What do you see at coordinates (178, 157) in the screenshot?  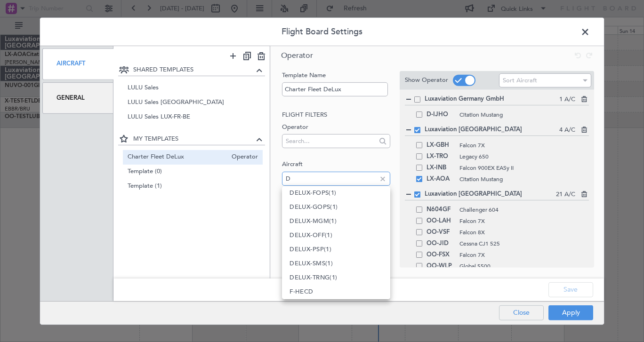 I see `span: Charter Fleet DeLux` at bounding box center [178, 157].